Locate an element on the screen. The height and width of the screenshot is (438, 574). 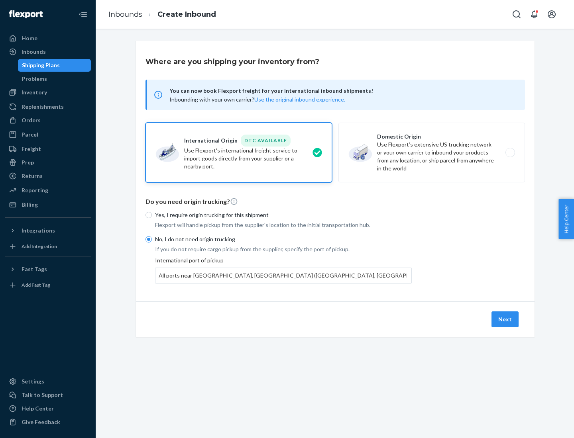
span: You can now book Flexport freight for your international inbound shipments! is located at coordinates (342, 91).